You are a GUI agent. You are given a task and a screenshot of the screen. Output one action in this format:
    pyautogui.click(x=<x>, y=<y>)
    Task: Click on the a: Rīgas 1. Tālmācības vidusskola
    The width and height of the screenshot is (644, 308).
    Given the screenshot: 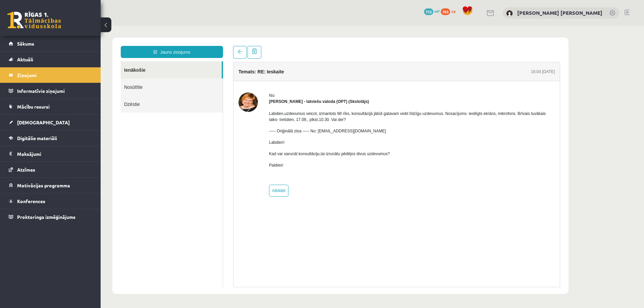 What is the action you would take?
    pyautogui.click(x=34, y=20)
    